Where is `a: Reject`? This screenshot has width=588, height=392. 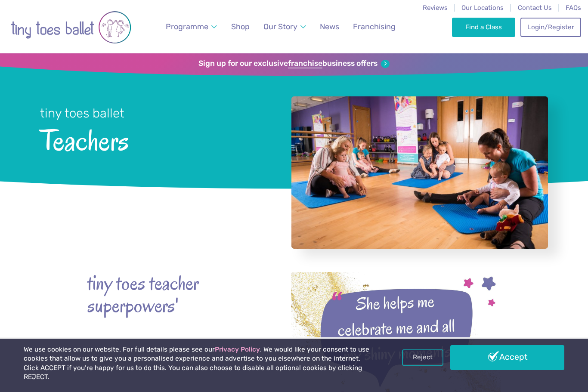 a: Reject is located at coordinates (423, 358).